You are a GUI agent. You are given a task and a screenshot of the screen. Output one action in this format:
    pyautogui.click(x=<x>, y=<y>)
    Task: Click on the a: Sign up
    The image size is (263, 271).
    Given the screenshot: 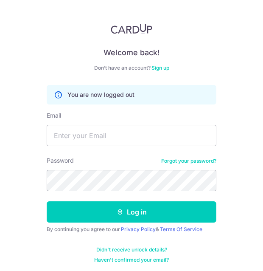 What is the action you would take?
    pyautogui.click(x=160, y=67)
    